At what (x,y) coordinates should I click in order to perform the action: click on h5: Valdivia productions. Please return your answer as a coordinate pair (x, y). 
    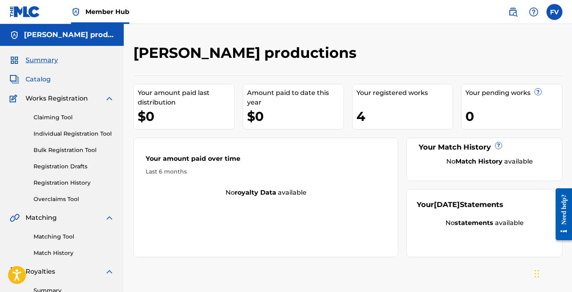
    Looking at the image, I should click on (69, 35).